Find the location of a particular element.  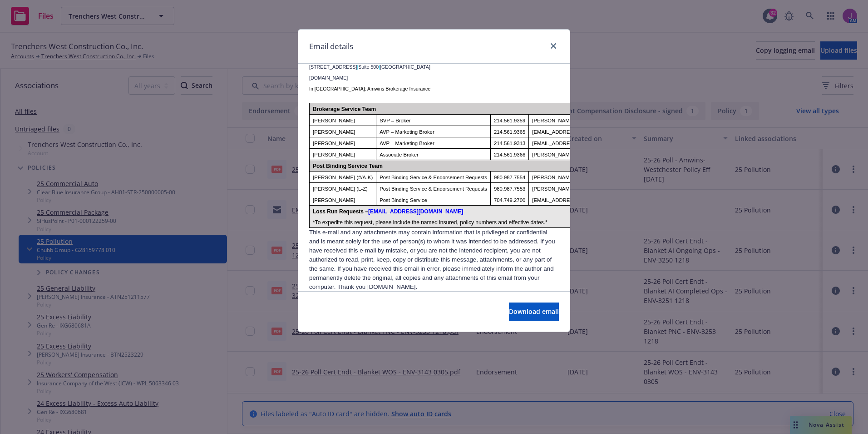

span: Download email is located at coordinates (534, 311).